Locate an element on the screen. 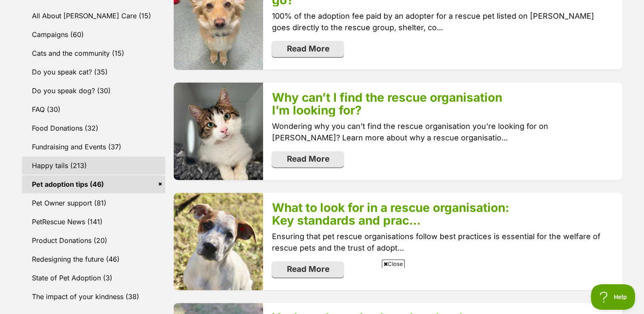 This screenshot has width=644, height=314. img: qsjabq6ex7meop9kdmzf.jpg is located at coordinates (219, 131).